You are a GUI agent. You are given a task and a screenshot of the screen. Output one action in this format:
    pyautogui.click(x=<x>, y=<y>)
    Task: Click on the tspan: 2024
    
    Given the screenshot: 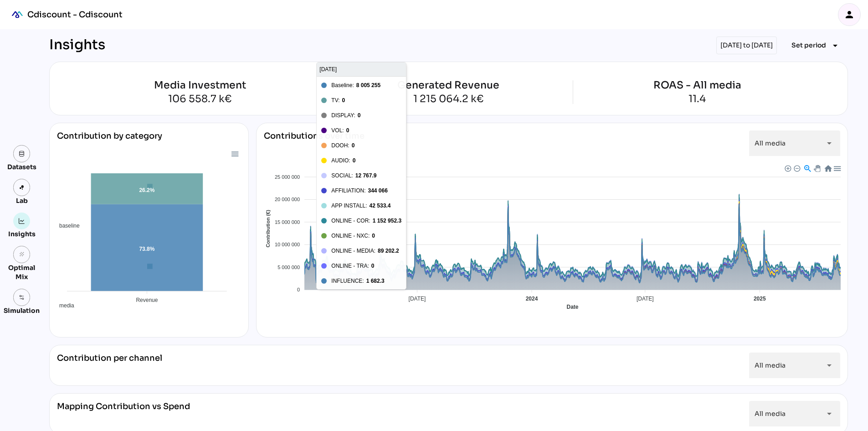 What is the action you would take?
    pyautogui.click(x=531, y=299)
    